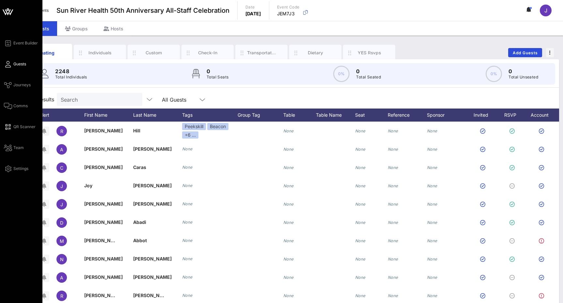  What do you see at coordinates (19, 148) in the screenshot?
I see `span: Team` at bounding box center [19, 148].